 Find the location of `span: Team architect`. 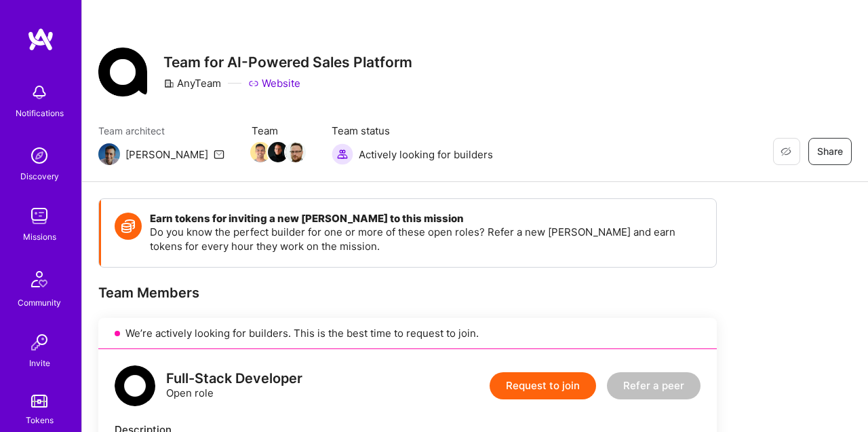

span: Team architect is located at coordinates (161, 131).